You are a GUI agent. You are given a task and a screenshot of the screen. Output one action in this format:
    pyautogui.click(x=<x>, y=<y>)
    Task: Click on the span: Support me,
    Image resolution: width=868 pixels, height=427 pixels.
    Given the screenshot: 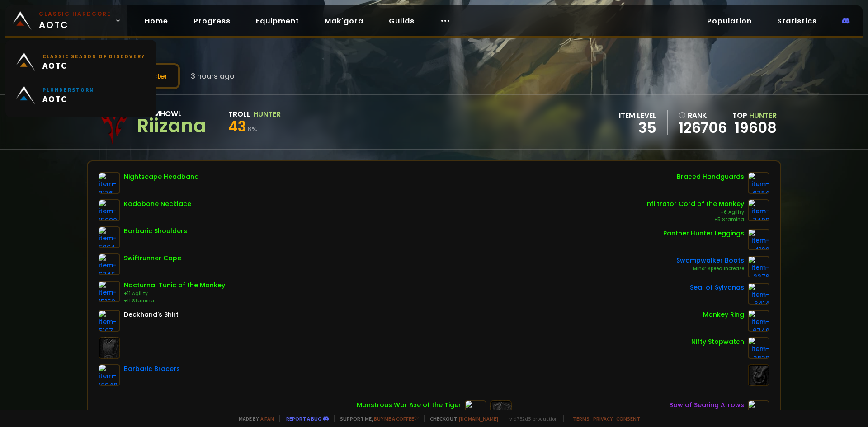 What is the action you would take?
    pyautogui.click(x=377, y=419)
    